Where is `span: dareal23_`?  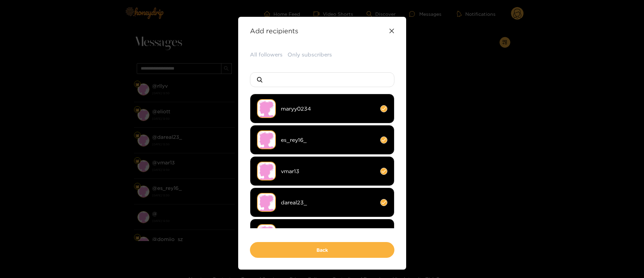 span: dareal23_ is located at coordinates (328, 202).